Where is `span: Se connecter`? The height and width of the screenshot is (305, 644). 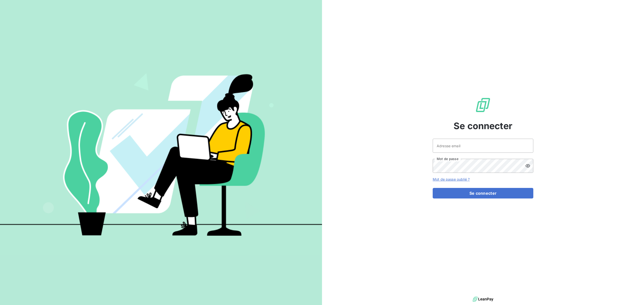
span: Se connecter is located at coordinates (483, 126).